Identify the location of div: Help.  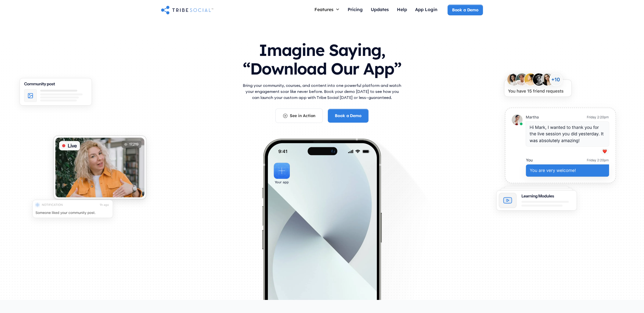
(402, 9).